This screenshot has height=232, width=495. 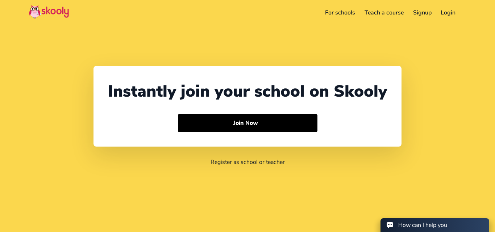 I want to click on button: Join Now, so click(x=248, y=123).